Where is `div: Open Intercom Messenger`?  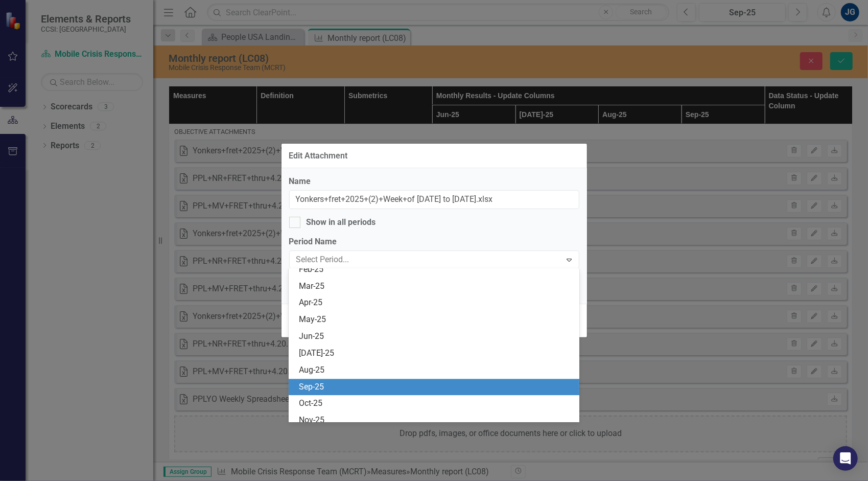
div: Open Intercom Messenger is located at coordinates (845, 458).